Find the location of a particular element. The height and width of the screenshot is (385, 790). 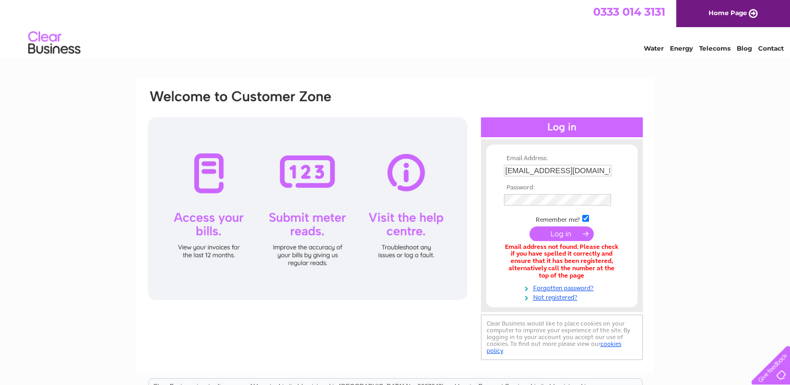

a: Telecoms is located at coordinates (715, 48).